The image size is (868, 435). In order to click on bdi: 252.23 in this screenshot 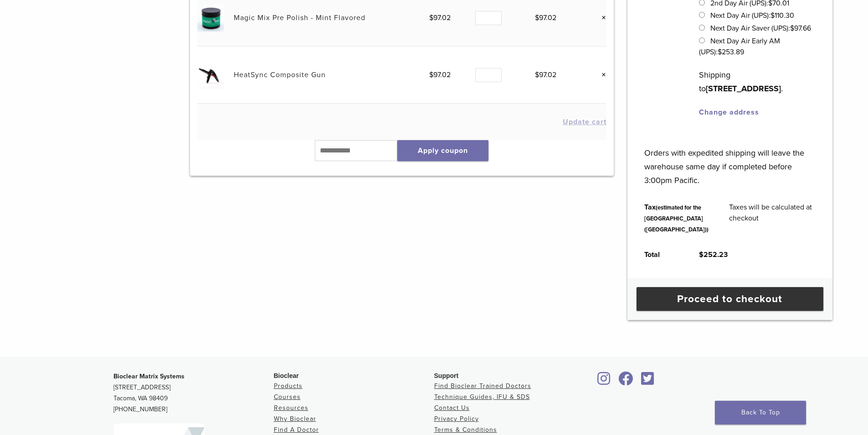, I will do `click(713, 254)`.